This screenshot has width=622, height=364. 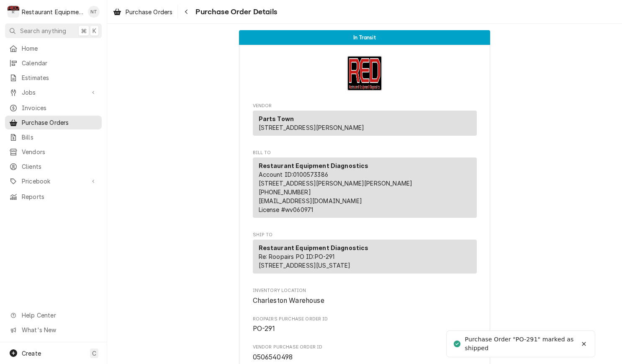 What do you see at coordinates (59, 329) in the screenshot?
I see `span: What's New` at bounding box center [59, 329].